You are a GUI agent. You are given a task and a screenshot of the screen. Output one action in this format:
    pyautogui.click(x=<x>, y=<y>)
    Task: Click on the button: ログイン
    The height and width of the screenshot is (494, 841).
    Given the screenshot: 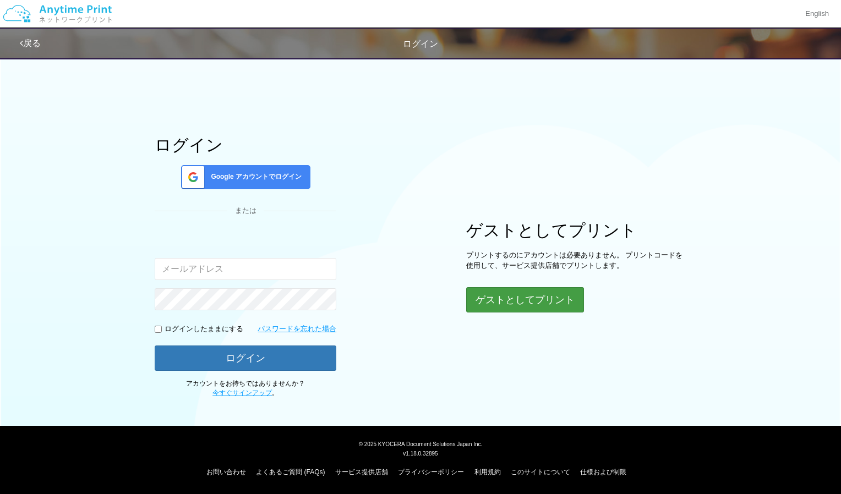 What is the action you would take?
    pyautogui.click(x=246, y=358)
    